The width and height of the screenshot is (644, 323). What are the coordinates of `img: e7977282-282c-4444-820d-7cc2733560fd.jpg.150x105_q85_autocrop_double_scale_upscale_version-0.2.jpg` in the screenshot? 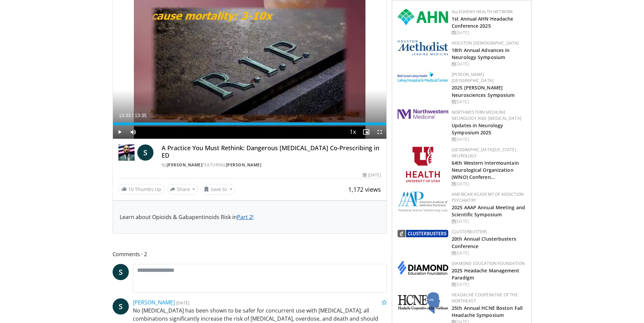 It's located at (423, 77).